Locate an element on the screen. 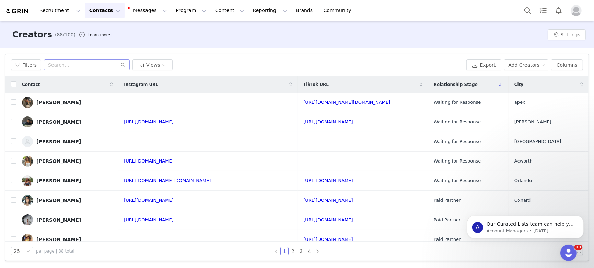 The width and height of the screenshot is (594, 268). a: Tasks is located at coordinates (543, 10).